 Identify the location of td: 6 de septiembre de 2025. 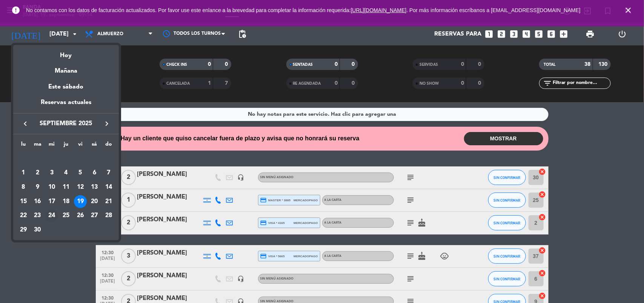
(95, 173).